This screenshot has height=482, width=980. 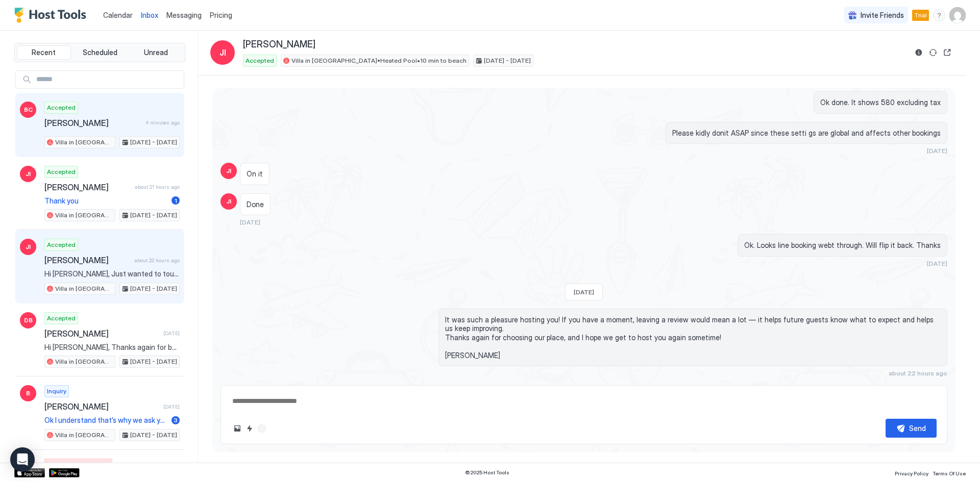 I want to click on span: Calendar, so click(x=118, y=15).